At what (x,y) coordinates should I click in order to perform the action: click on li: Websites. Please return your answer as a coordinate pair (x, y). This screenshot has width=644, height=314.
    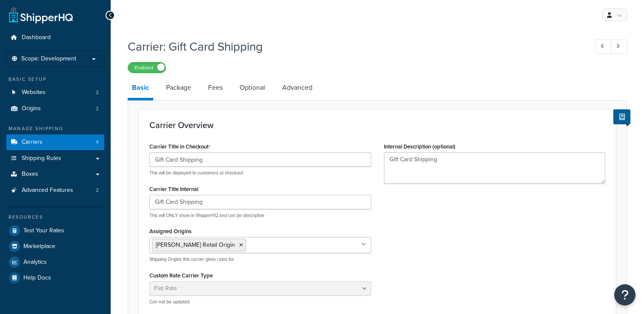
    Looking at the image, I should click on (55, 92).